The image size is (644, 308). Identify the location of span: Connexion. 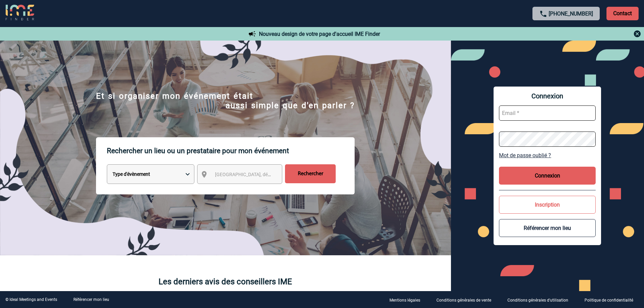
(547, 96).